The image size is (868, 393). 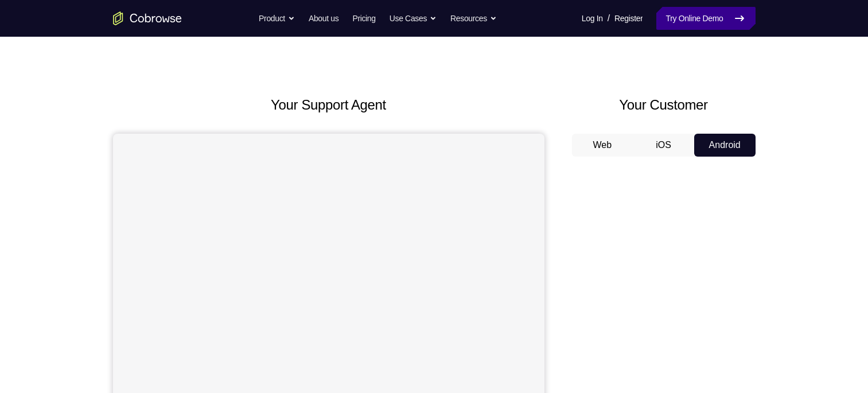 What do you see at coordinates (706, 19) in the screenshot?
I see `a: Try Online Demo` at bounding box center [706, 19].